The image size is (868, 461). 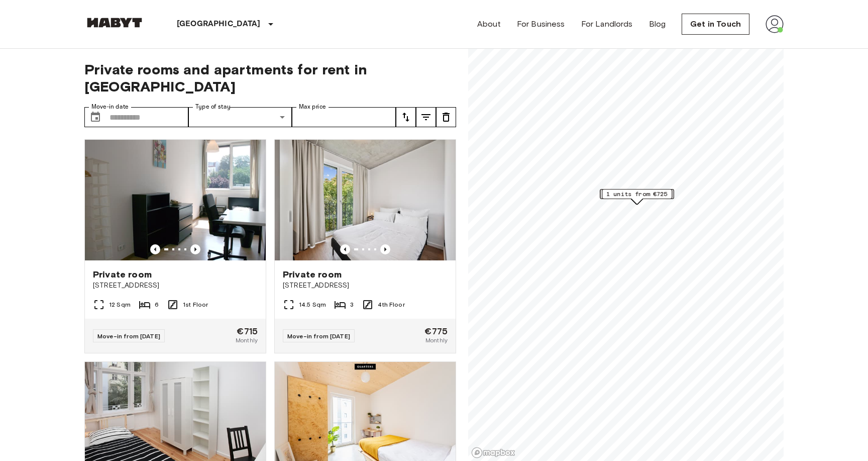 I want to click on img: avatar, so click(x=774, y=24).